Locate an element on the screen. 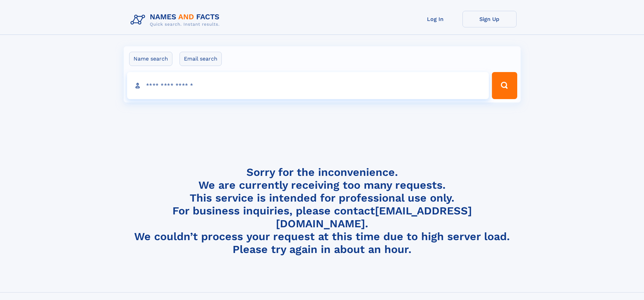  h4: Sorry for the inconvenience. We are currently receiving too many requests. This service is intend... is located at coordinates (322, 211).